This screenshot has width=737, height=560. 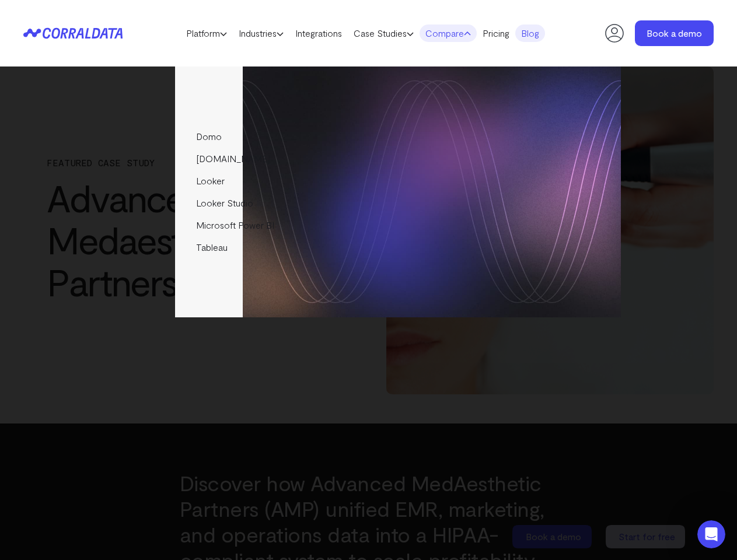 I want to click on a: Looker Studio, so click(x=238, y=203).